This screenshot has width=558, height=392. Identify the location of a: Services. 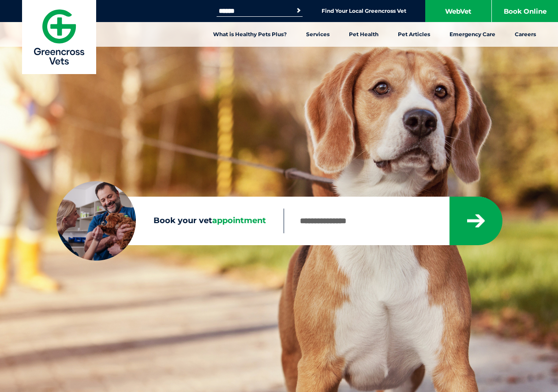
(318, 34).